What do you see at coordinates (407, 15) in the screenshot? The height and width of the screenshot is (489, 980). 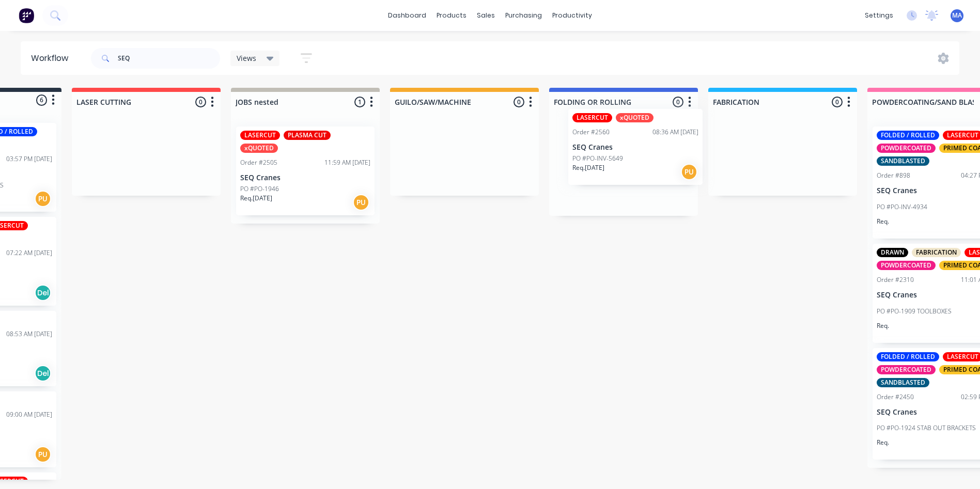 I see `a: dashboard` at bounding box center [407, 15].